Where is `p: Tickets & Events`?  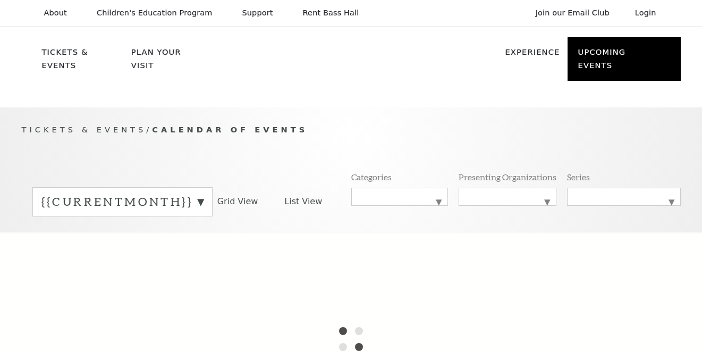 p: Tickets & Events is located at coordinates (83, 62).